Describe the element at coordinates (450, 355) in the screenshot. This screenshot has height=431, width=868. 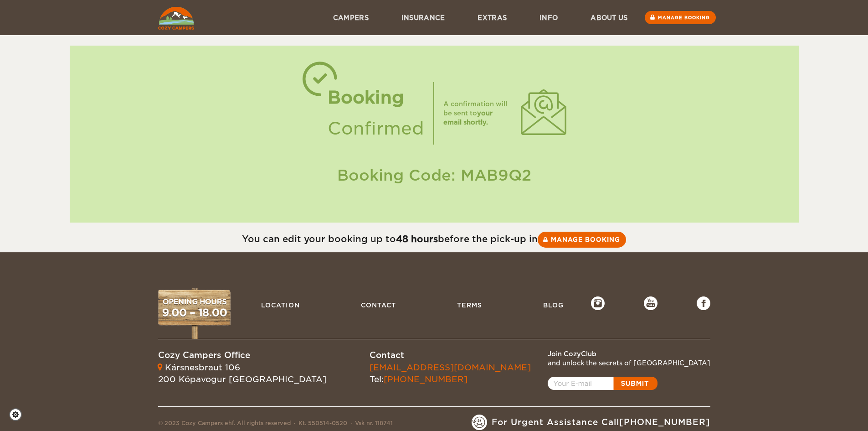
I see `div: Contact` at that location.